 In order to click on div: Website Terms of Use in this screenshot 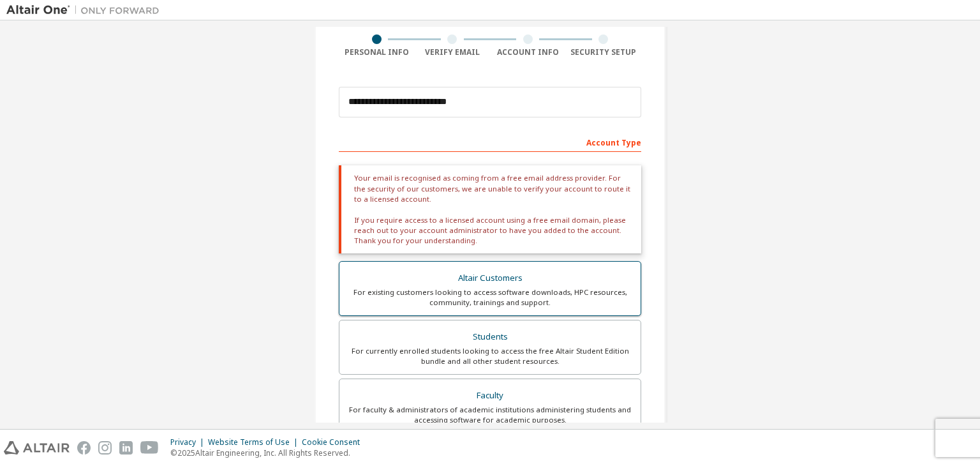, I will do `click(255, 443)`.